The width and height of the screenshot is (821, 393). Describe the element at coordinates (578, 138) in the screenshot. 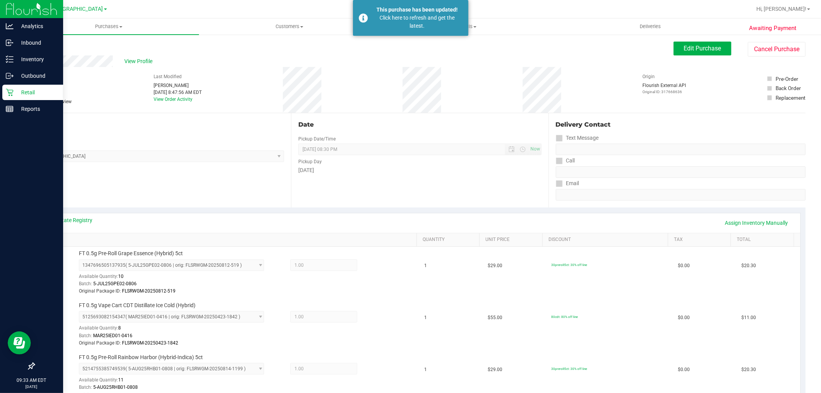

I see `label: Text Message` at that location.